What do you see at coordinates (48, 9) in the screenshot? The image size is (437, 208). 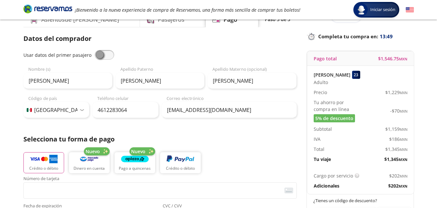 I see `i: Brand Logo` at bounding box center [48, 9].